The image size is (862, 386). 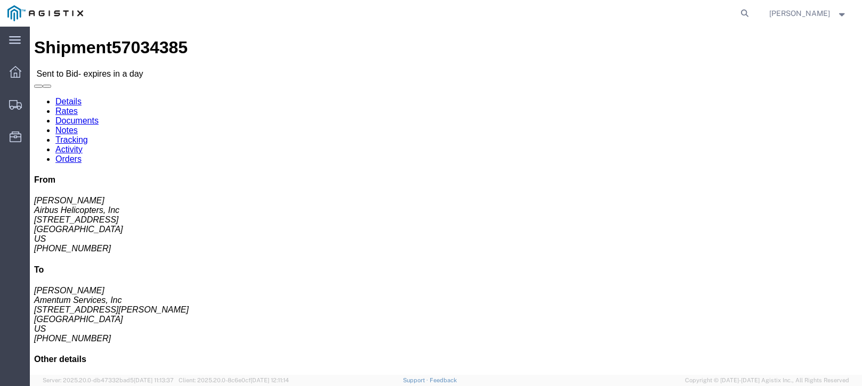 What do you see at coordinates (416, 380) in the screenshot?
I see `a: Support` at bounding box center [416, 380].